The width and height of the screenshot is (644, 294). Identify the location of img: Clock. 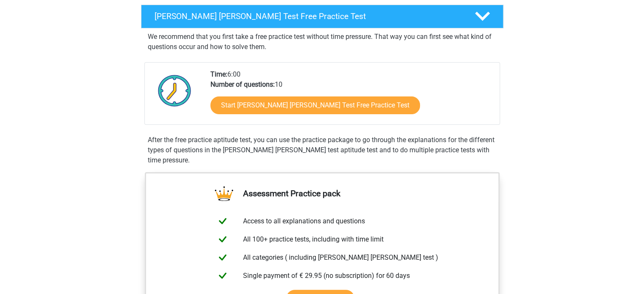
(175, 90).